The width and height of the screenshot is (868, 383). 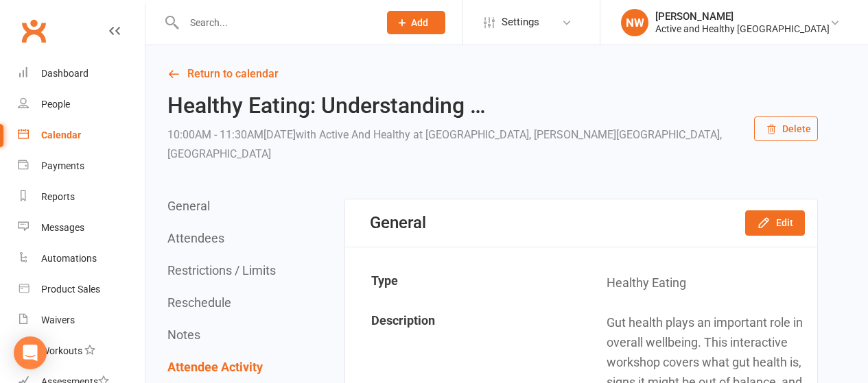 I want to click on span: Add, so click(x=419, y=22).